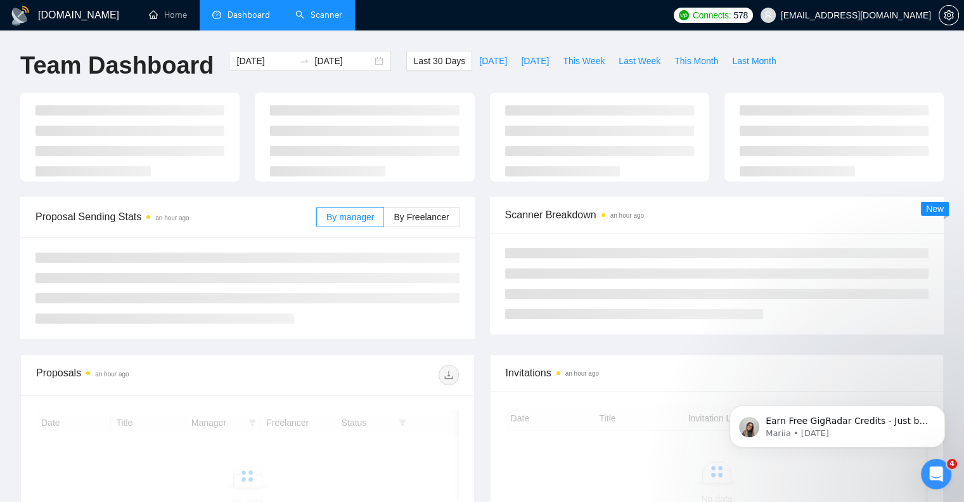 Image resolution: width=964 pixels, height=502 pixels. I want to click on span: Last Week, so click(640, 61).